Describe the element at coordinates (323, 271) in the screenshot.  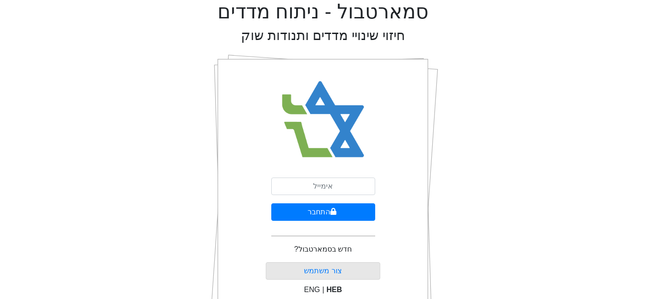
I see `button: צור משתמש` at that location.